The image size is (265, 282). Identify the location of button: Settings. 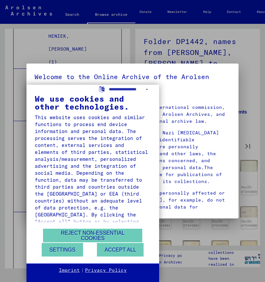
(62, 250).